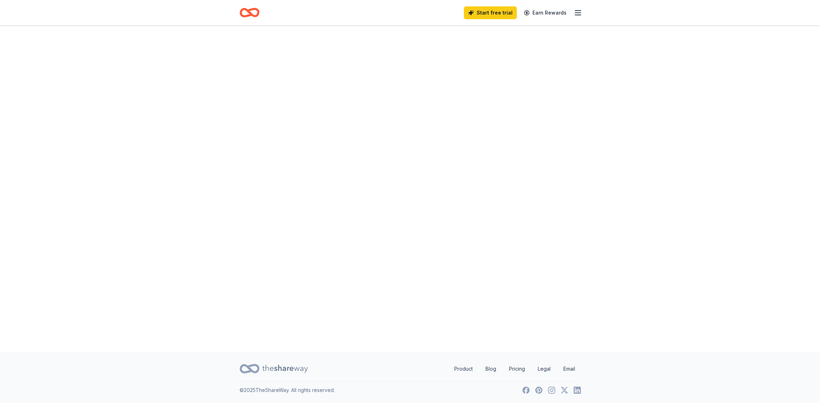 This screenshot has height=403, width=820. Describe the element at coordinates (463, 369) in the screenshot. I see `a: Product` at that location.